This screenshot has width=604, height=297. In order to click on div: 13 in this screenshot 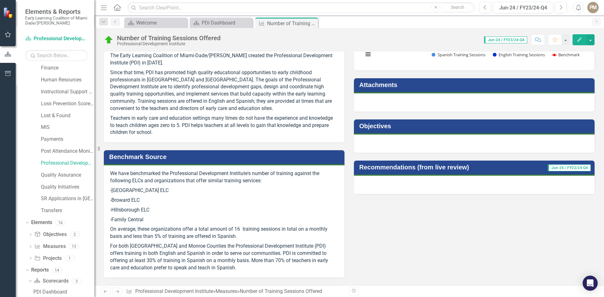, I will do `click(74, 247)`.